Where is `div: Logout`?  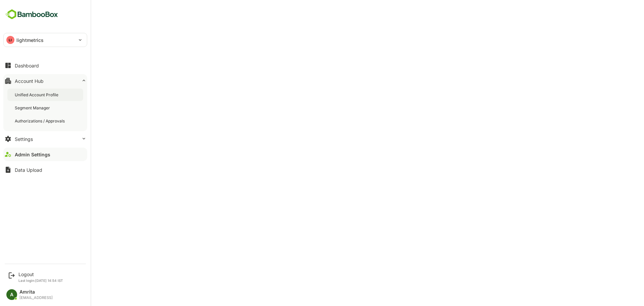
div: Logout is located at coordinates (41, 274).